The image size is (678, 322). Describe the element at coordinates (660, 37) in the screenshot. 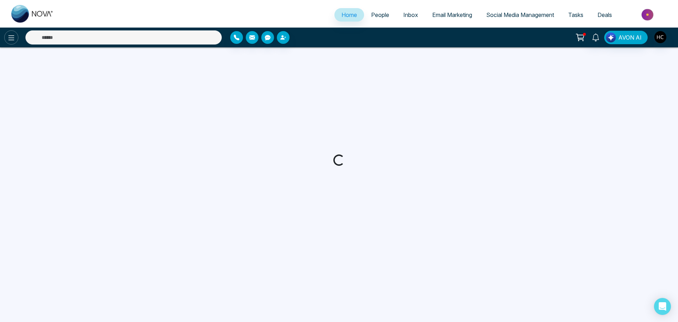

I see `img: User Avatar` at that location.